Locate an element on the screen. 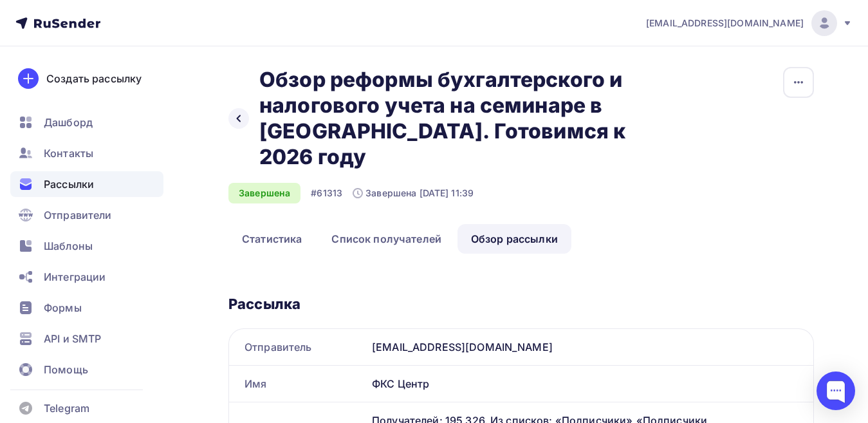  div: Отправитель is located at coordinates (298, 347).